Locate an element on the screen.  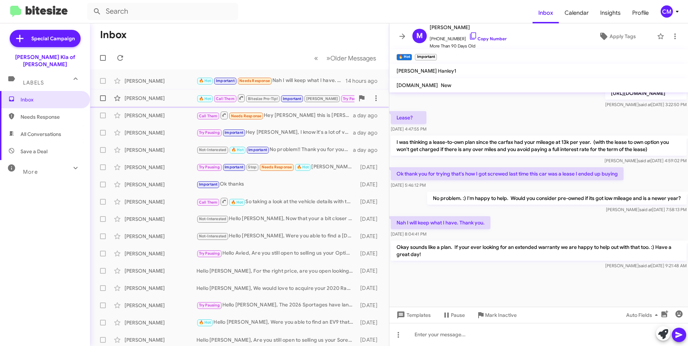
span: Auto Fields is located at coordinates (644, 315).